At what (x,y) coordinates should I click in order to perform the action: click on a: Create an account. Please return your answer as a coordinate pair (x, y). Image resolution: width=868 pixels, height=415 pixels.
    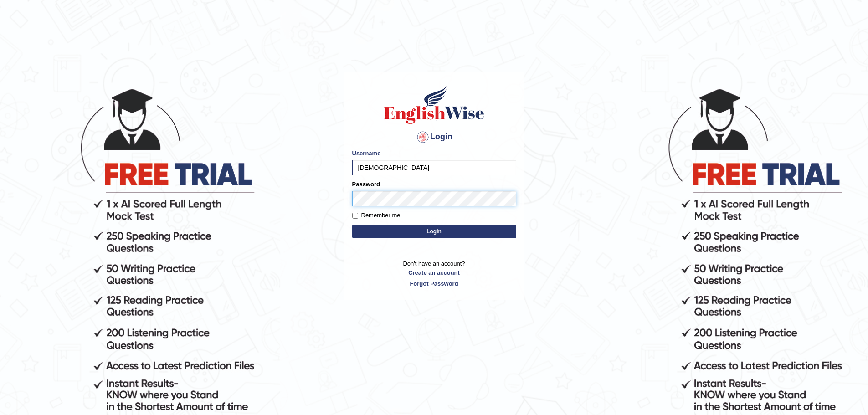
    Looking at the image, I should click on (434, 273).